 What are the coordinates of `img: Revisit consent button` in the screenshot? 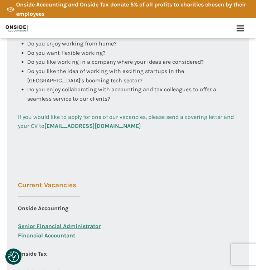 It's located at (14, 257).